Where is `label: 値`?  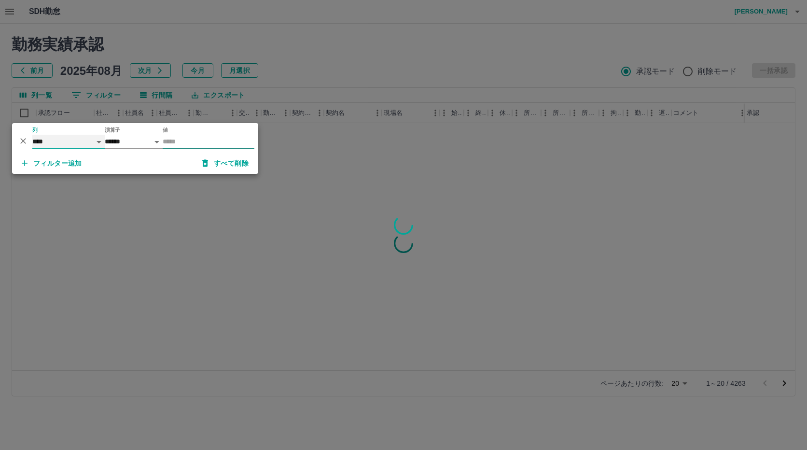
label: 値 is located at coordinates (165, 130).